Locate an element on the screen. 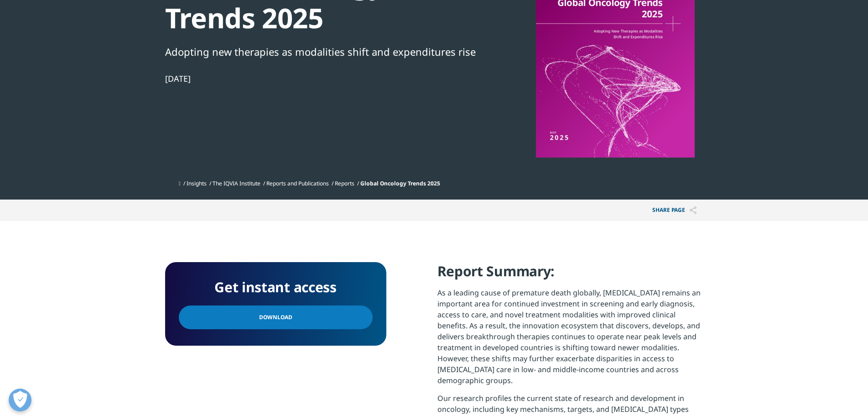  h4: Get instant access is located at coordinates (276, 287).